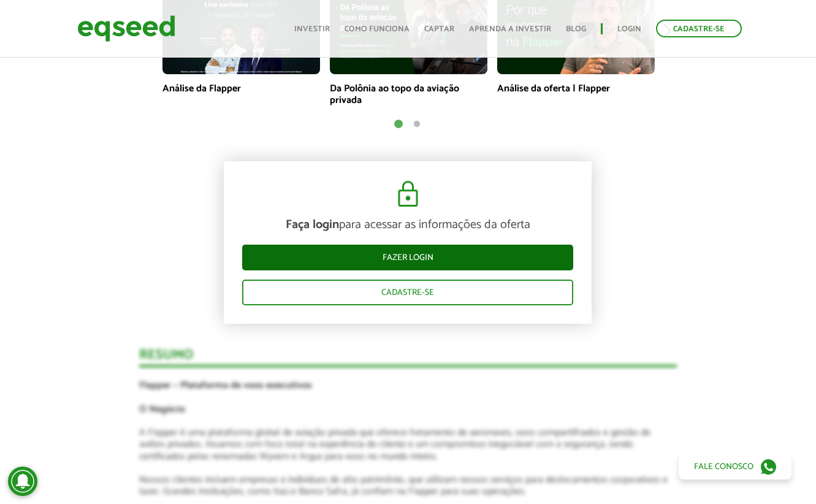 Image resolution: width=816 pixels, height=504 pixels. I want to click on img: cadeado.svg, so click(408, 194).